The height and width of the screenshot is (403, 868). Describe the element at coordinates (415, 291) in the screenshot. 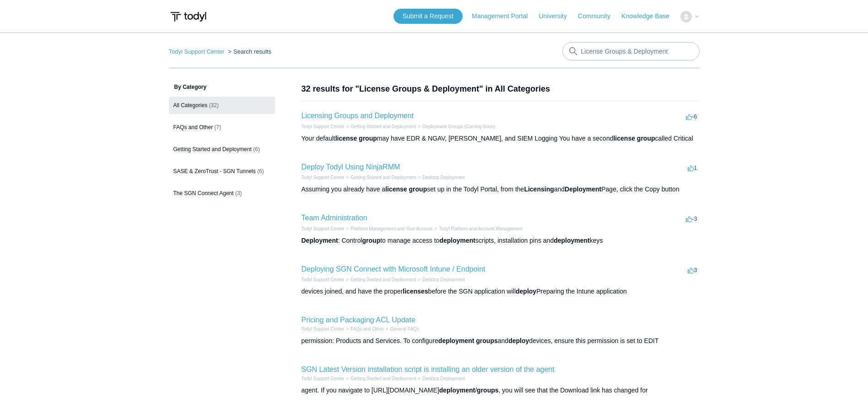

I see `em: licenses` at that location.